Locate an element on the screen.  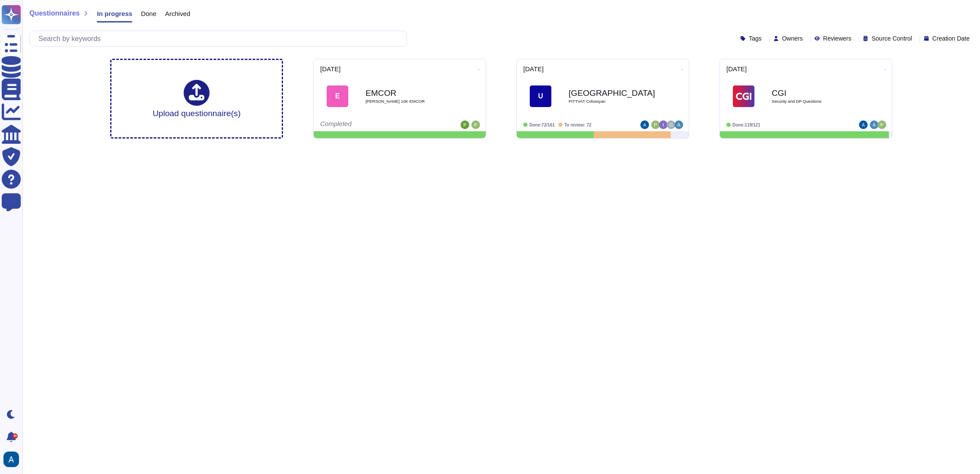
span: Creation Date is located at coordinates (951, 39).